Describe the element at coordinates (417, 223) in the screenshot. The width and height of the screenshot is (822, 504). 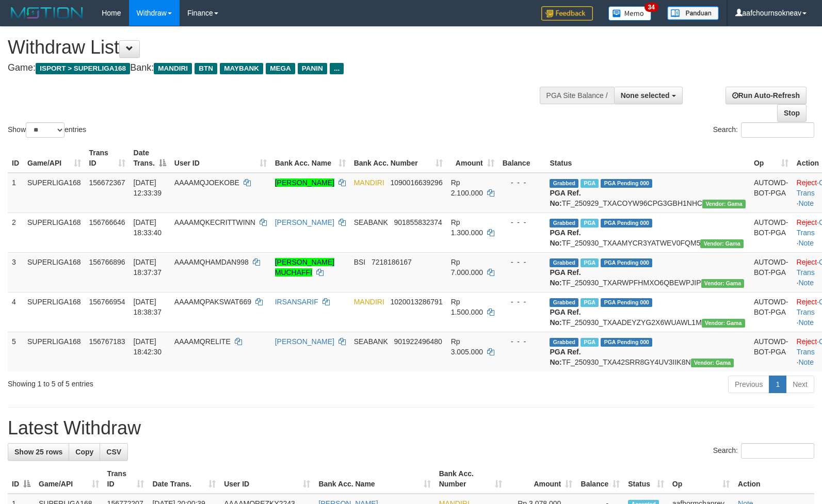
I see `span: Copy 901855832374 to clipboard` at that location.